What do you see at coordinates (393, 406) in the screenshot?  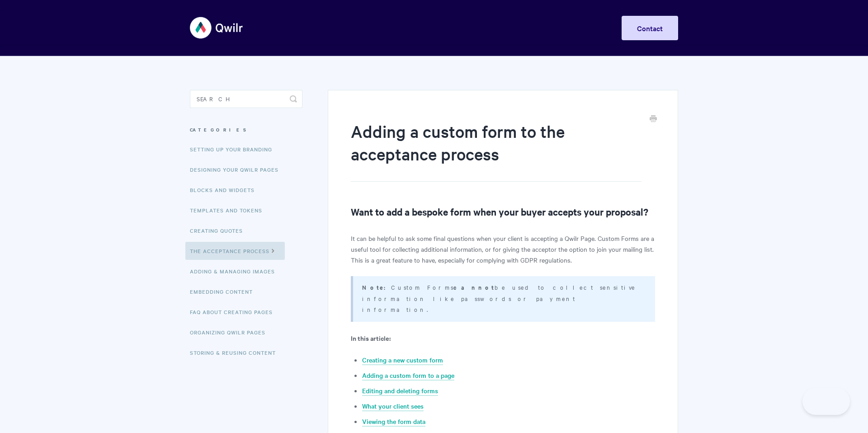 I see `a: What your client sees` at bounding box center [393, 406].